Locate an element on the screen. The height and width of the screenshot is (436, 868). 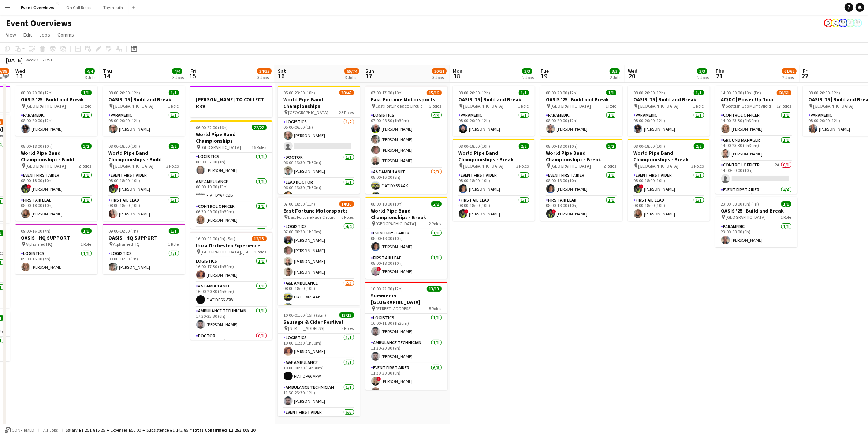
a: Edit is located at coordinates (27, 35).